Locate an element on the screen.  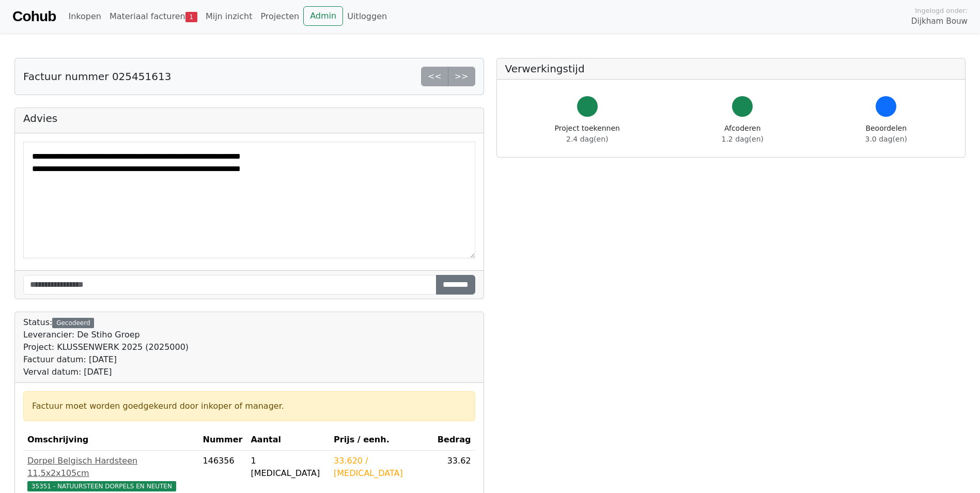
a: Projecten is located at coordinates (279, 17).